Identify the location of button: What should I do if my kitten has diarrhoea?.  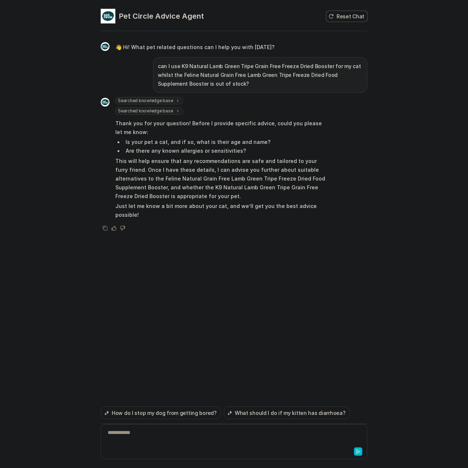
(287, 413).